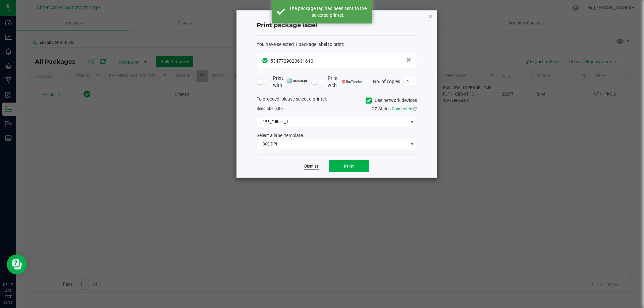  What do you see at coordinates (352, 82) in the screenshot?
I see `img: bartender.png` at bounding box center [352, 82].